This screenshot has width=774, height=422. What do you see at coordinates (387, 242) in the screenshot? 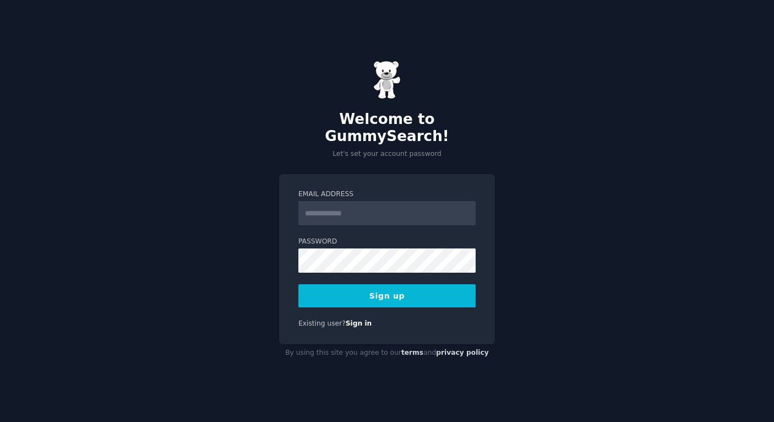
I see `label: Password` at bounding box center [387, 242].